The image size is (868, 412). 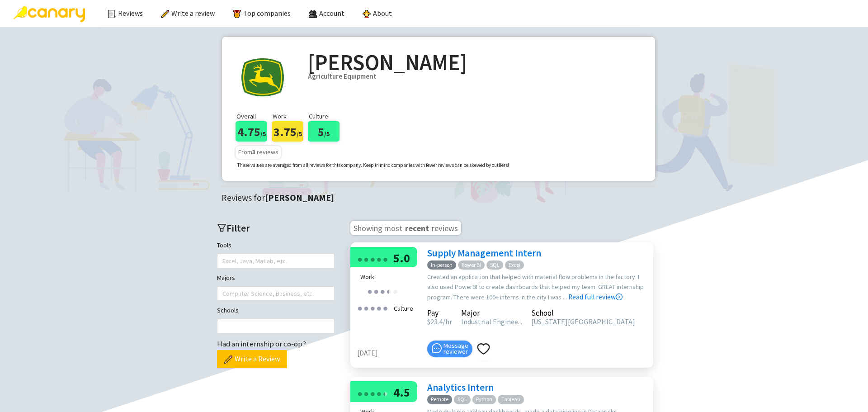 I want to click on span: Had an internship or co-op?, so click(x=261, y=344).